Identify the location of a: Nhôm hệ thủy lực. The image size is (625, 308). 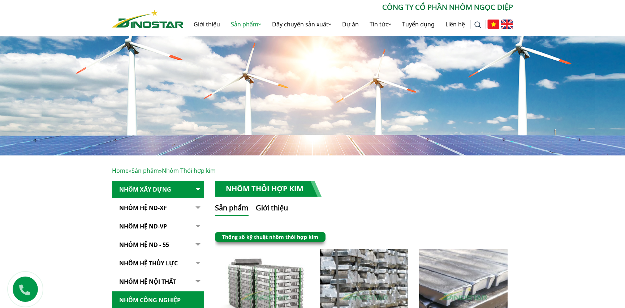
(158, 263).